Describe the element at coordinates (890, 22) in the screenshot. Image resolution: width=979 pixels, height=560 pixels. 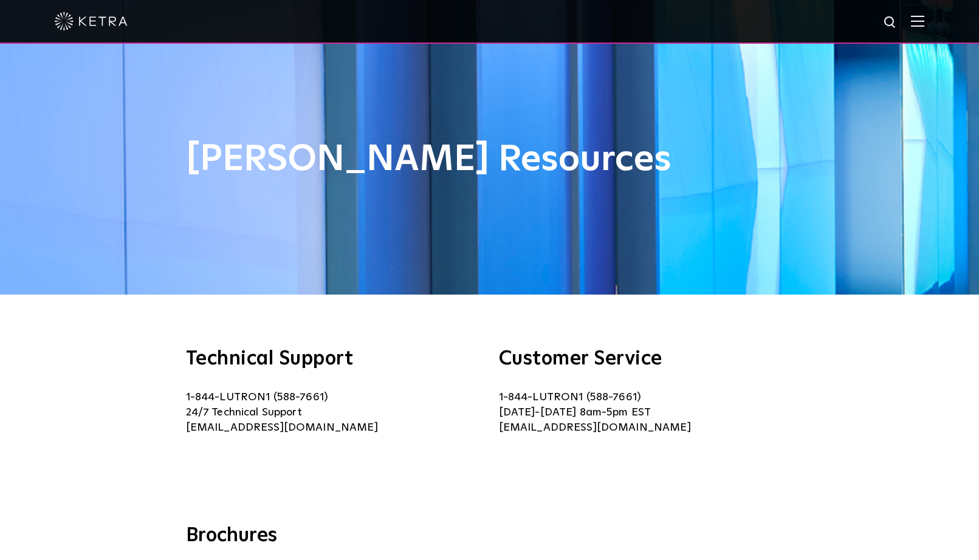
I see `img: search icon` at that location.